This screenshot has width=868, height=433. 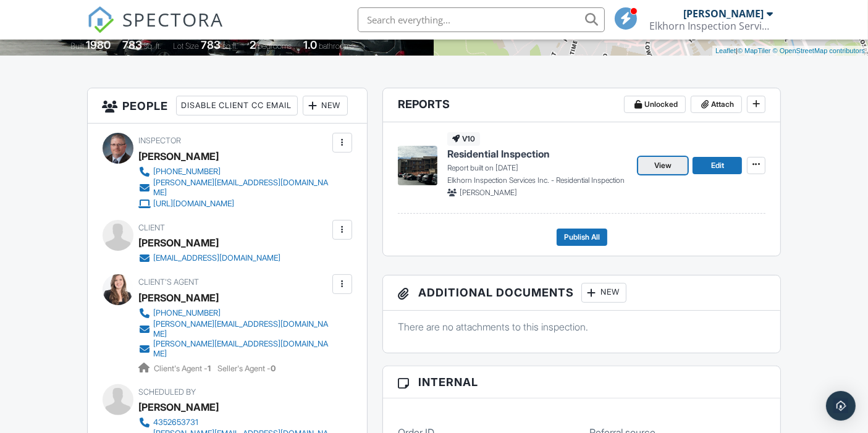 What do you see at coordinates (227, 106) in the screenshot?
I see `h3: People` at bounding box center [227, 106].